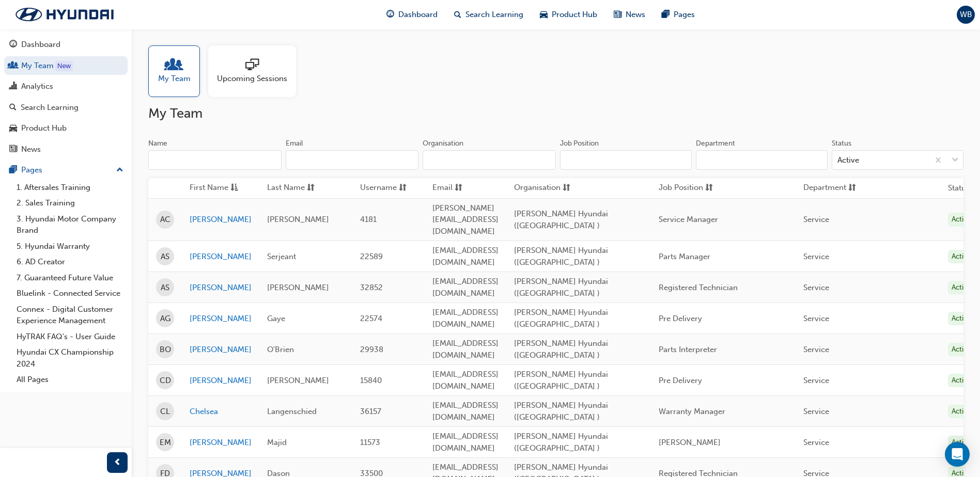 The width and height of the screenshot is (980, 477). What do you see at coordinates (966, 14) in the screenshot?
I see `span: WB` at bounding box center [966, 14].